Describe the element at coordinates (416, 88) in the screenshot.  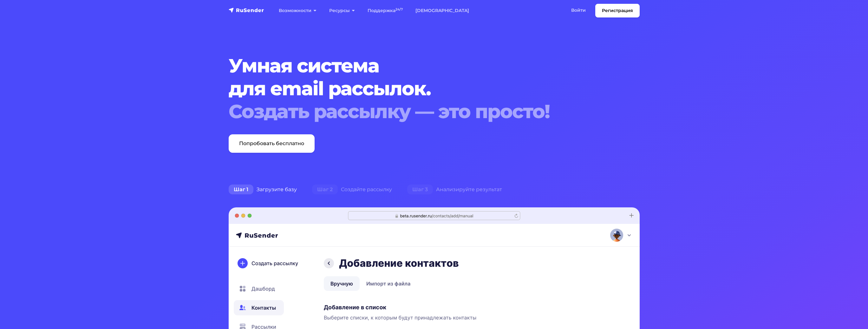
I see `h1: Умная система для email рассылок.` at that location.